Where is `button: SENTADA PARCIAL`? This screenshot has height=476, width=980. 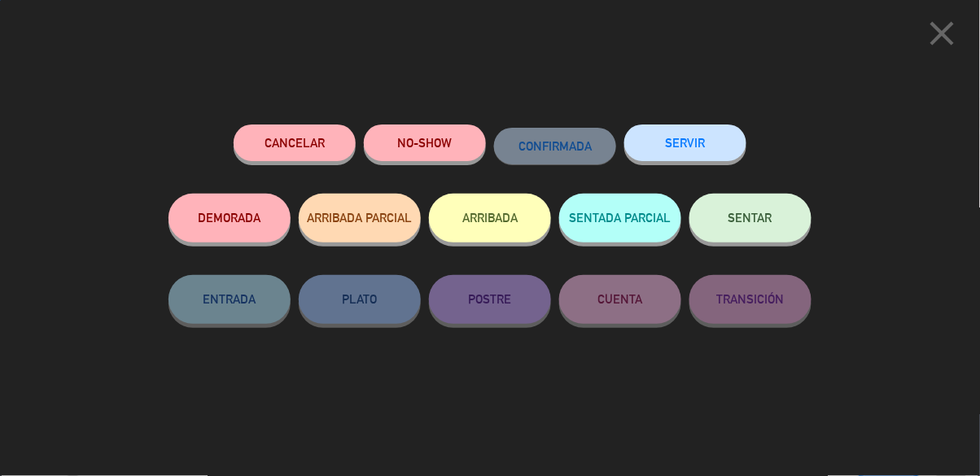 button: SENTADA PARCIAL is located at coordinates (620, 219).